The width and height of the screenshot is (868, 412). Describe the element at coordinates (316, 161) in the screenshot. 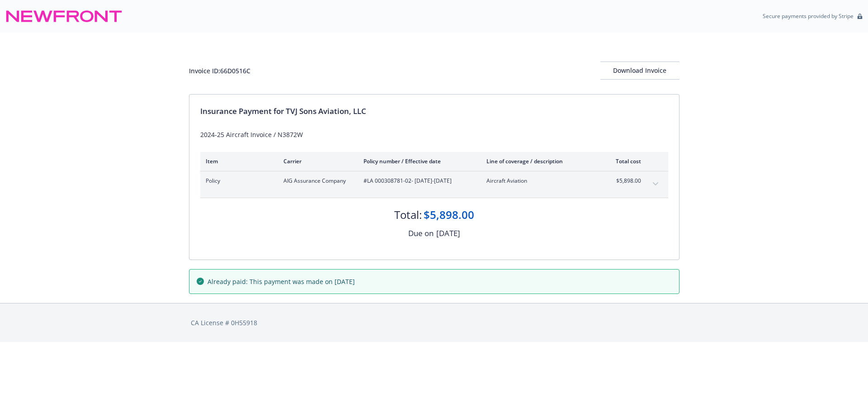

I see `div: Carrier` at that location.